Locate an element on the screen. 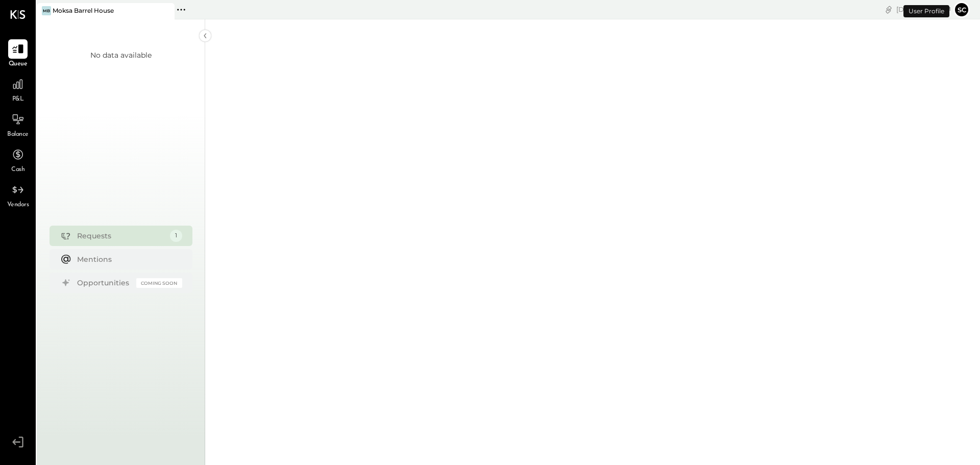 The image size is (980, 465). div: Moksa Barrel House is located at coordinates (83, 10).